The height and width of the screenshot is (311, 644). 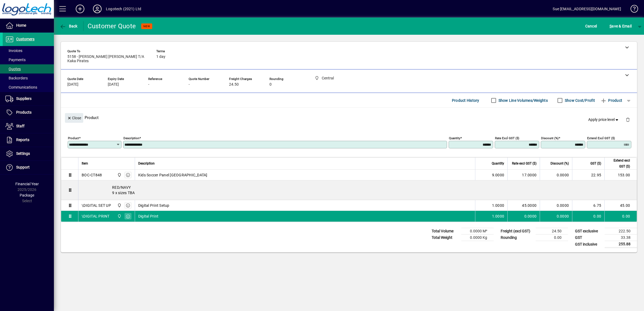 What do you see at coordinates (27, 195) in the screenshot?
I see `span: Package` at bounding box center [27, 195].